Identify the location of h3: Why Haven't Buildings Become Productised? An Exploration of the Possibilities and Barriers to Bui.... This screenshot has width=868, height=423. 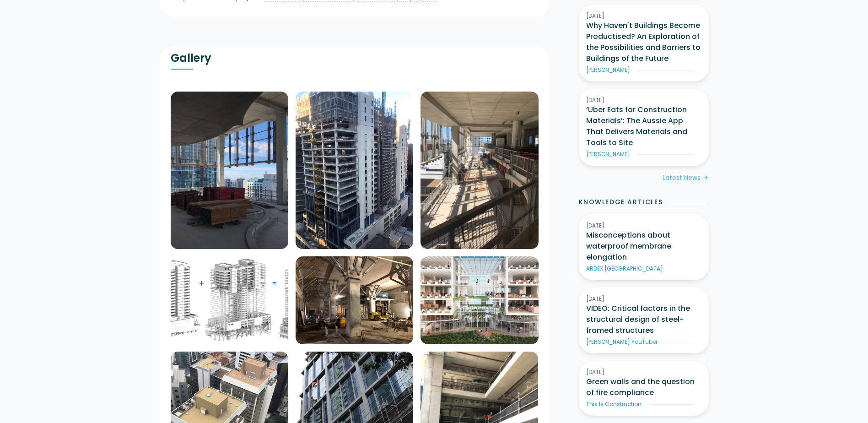
(644, 42).